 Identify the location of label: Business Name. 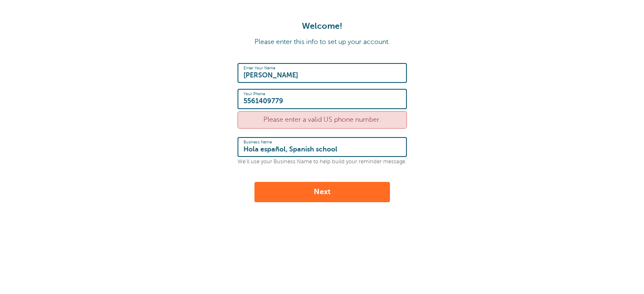
(258, 142).